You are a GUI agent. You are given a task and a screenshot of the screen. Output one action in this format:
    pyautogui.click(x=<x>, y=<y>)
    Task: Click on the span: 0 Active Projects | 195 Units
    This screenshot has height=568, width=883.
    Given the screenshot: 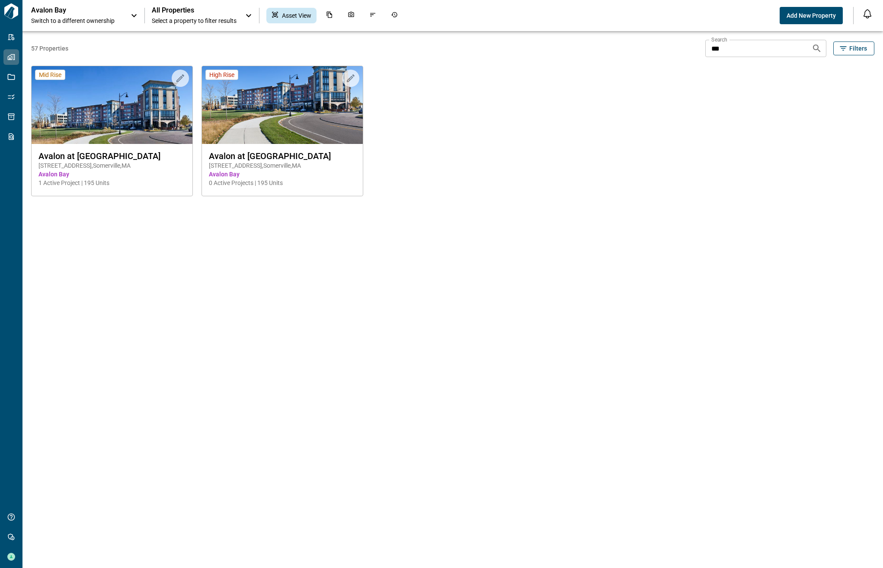 What is the action you would take?
    pyautogui.click(x=282, y=183)
    